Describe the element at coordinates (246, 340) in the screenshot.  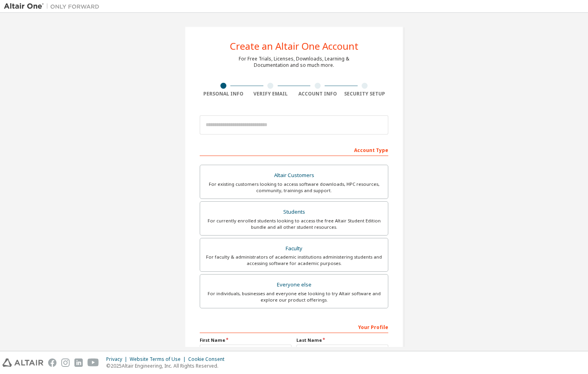
I see `label: First Name` at that location.